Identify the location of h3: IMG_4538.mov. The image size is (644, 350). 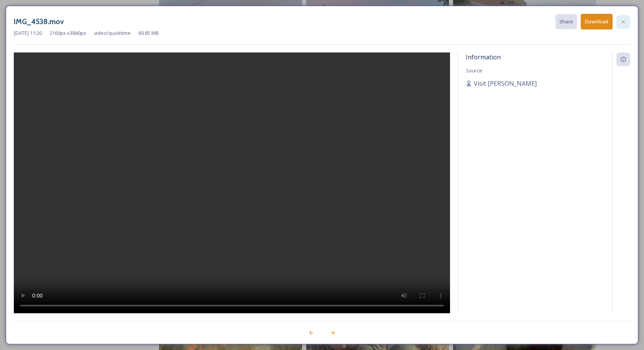
(39, 21).